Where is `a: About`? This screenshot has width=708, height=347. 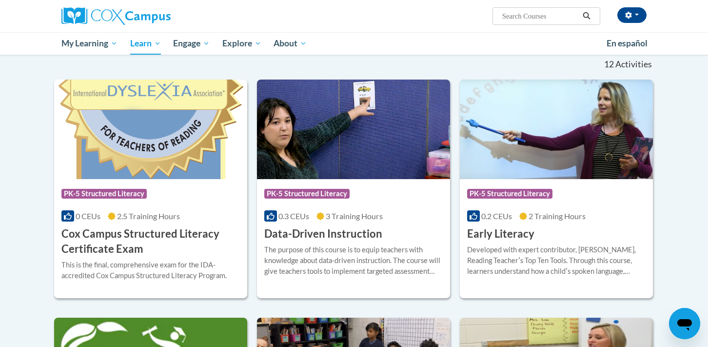
a: About is located at coordinates (291, 43).